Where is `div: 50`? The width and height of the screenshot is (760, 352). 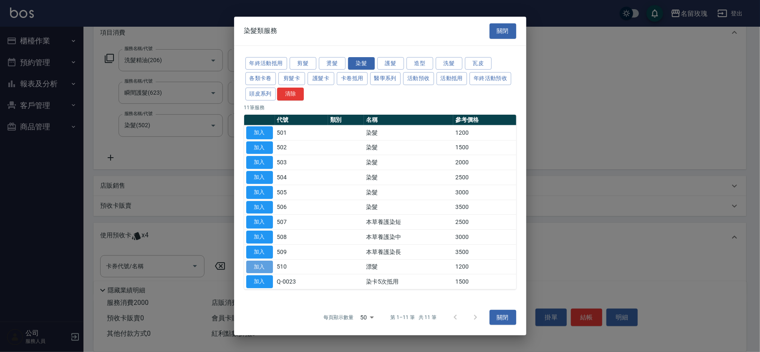
div: 50 is located at coordinates (367, 318).